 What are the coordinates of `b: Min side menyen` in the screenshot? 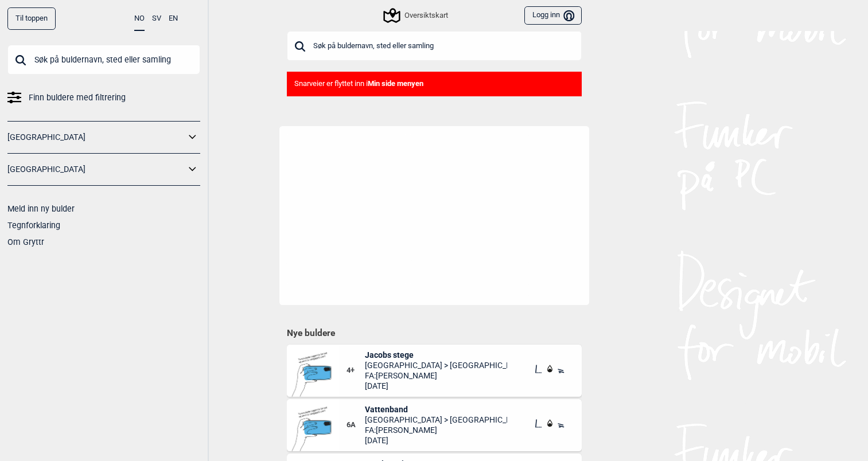 It's located at (396, 83).